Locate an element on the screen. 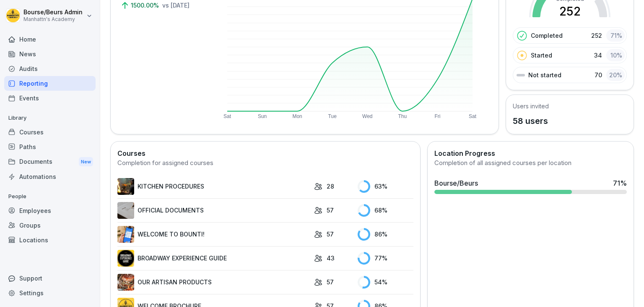 Image resolution: width=644 pixels, height=307 pixels. div: Events is located at coordinates (50, 98).